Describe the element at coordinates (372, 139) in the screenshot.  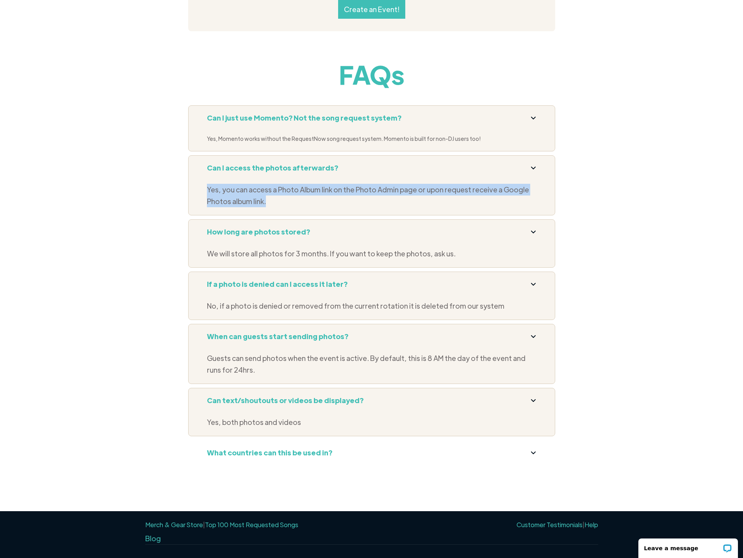
I see `p: Yes, Momento works without the RequestNow song request system. Momento is built for non-DJ users ...` at that location.